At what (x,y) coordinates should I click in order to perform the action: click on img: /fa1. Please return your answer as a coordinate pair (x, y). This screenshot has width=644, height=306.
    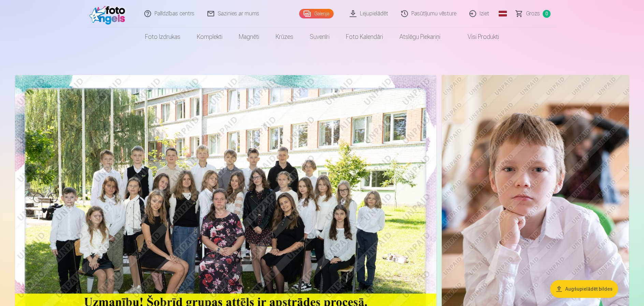
    Looking at the image, I should click on (109, 14).